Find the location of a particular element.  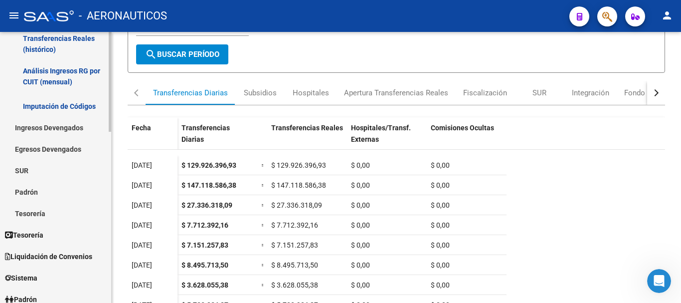

span: Transferencias Reales is located at coordinates (307, 128).